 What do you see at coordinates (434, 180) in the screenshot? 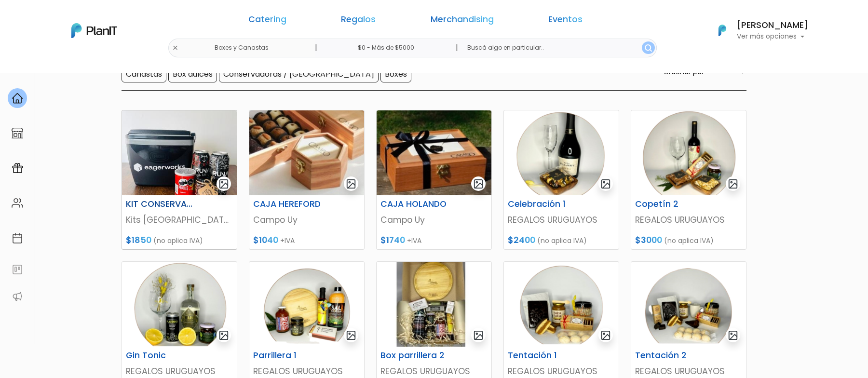
I see `a: gallery-light CAJA HOLANDO Campo Uy $1740 +IVA` at bounding box center [434, 180].